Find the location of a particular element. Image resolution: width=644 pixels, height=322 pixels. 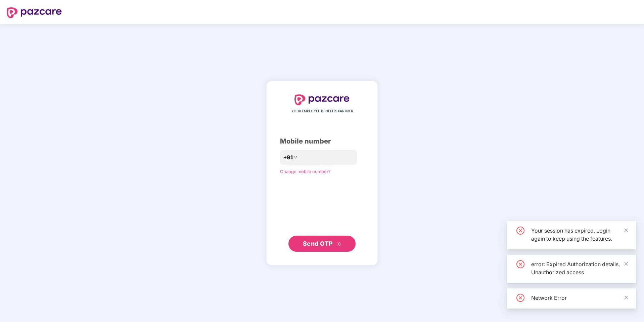

span: double-right is located at coordinates (339, 244).